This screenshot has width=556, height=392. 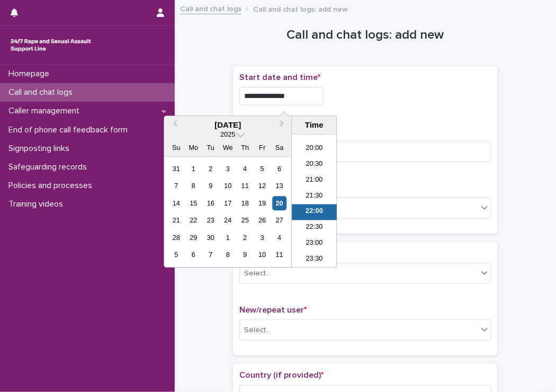 I want to click on span: 2025, so click(x=228, y=134).